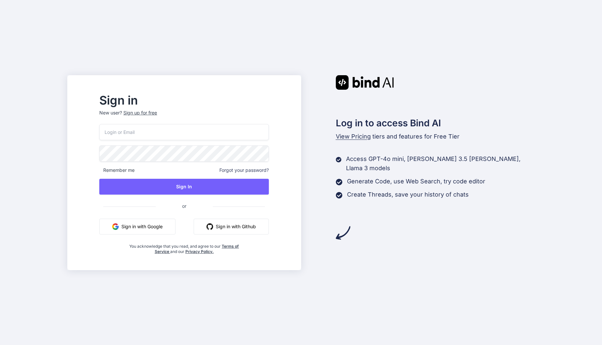 The image size is (602, 345). I want to click on a: Privacy Policy., so click(200, 252).